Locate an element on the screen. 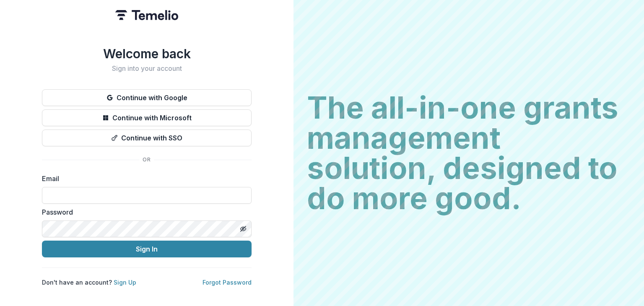  button: Continue with Microsoft is located at coordinates (147, 118).